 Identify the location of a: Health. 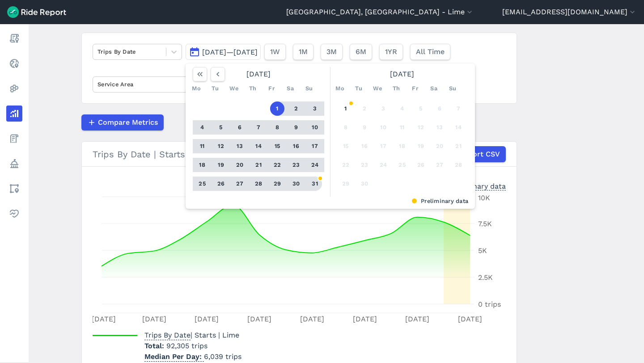
(14, 214).